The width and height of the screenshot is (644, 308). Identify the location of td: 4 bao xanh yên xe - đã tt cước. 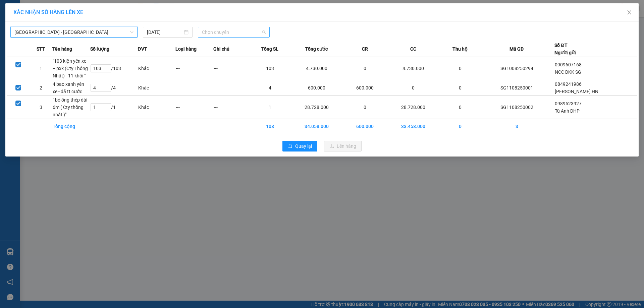
(71, 88).